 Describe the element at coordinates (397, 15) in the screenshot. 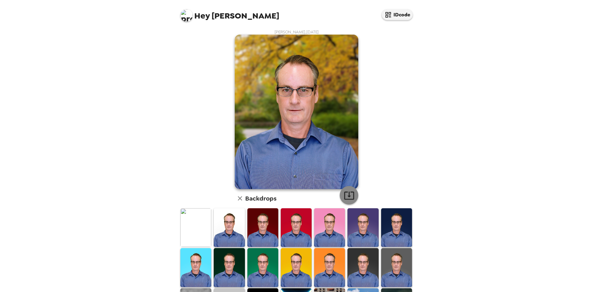

I see `button: IDcode` at that location.